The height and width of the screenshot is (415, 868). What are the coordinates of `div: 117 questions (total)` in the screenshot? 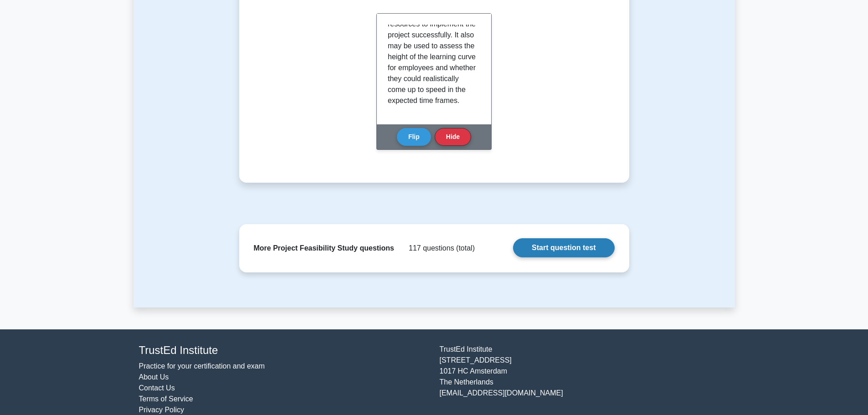 It's located at (440, 248).